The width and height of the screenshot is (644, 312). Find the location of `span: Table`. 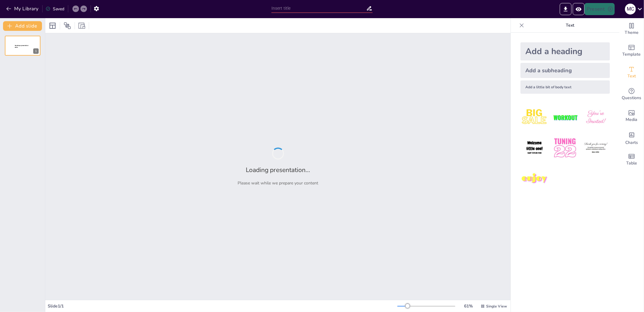

span: Table is located at coordinates (632, 163).